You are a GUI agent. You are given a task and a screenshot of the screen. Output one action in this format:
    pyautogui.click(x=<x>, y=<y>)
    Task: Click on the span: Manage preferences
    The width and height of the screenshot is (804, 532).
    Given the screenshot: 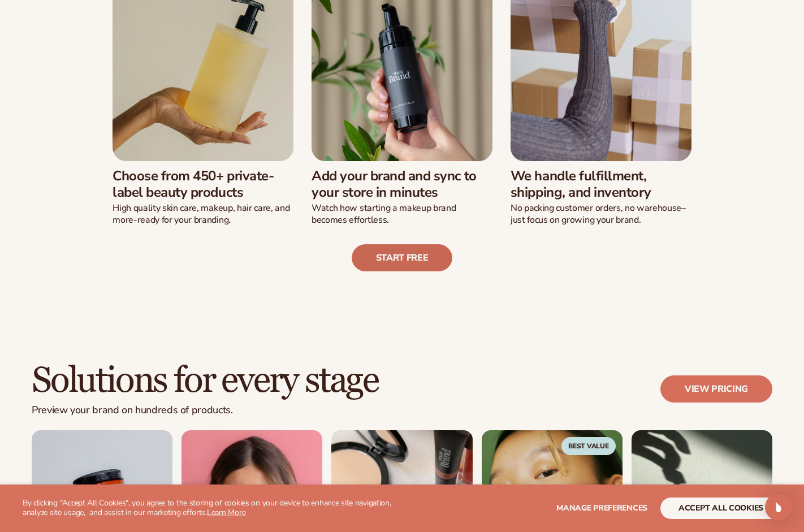 What is the action you would take?
    pyautogui.click(x=602, y=508)
    